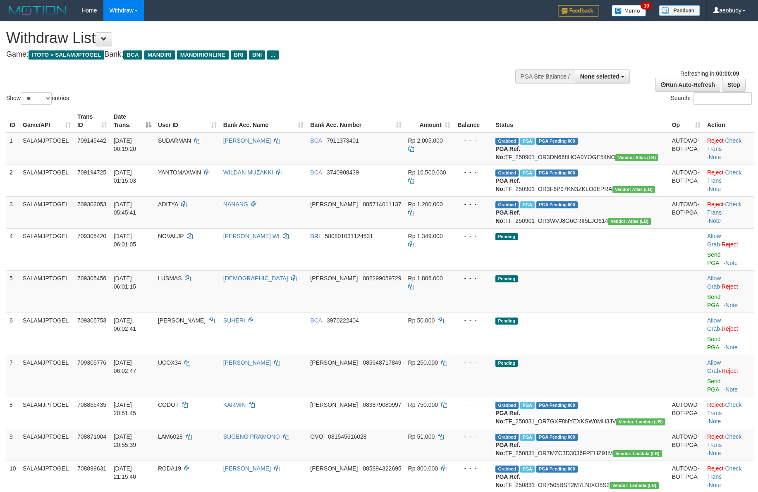 This screenshot has height=492, width=758. Describe the element at coordinates (711, 98) in the screenshot. I see `label: Search:` at that location.